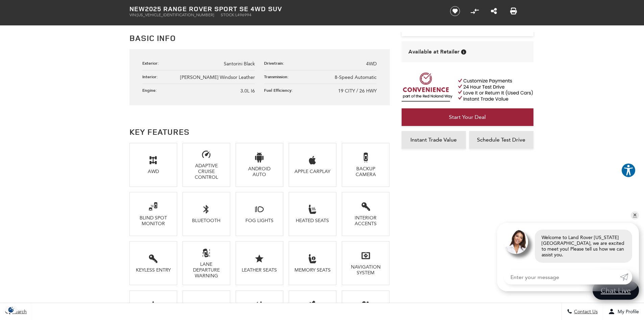 Image resolution: width=644 pixels, height=320 pixels. What do you see at coordinates (153, 171) in the screenshot?
I see `div: AWD` at bounding box center [153, 171].